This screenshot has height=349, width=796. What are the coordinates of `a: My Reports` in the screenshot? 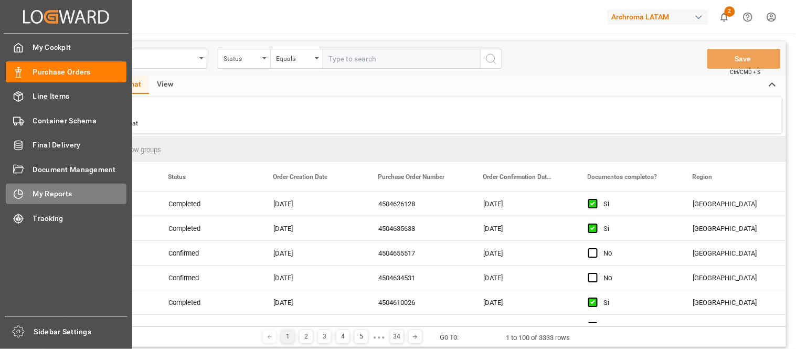 It's located at (66, 194).